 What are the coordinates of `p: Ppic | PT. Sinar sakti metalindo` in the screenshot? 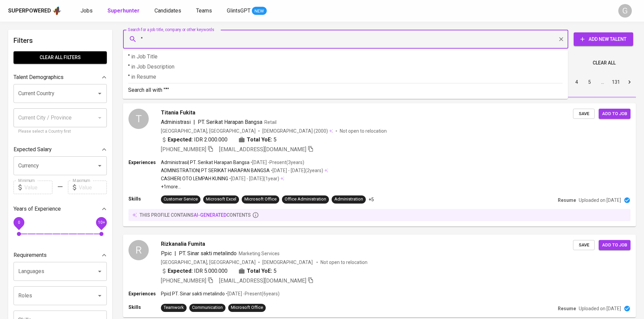 It's located at (192, 294).